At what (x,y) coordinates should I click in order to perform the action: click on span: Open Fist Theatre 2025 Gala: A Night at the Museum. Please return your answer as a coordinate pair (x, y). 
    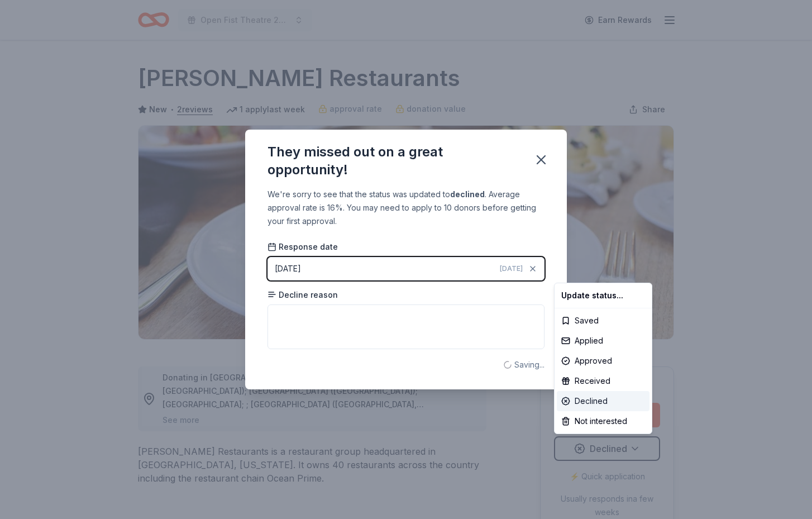
    Looking at the image, I should click on (245, 20).